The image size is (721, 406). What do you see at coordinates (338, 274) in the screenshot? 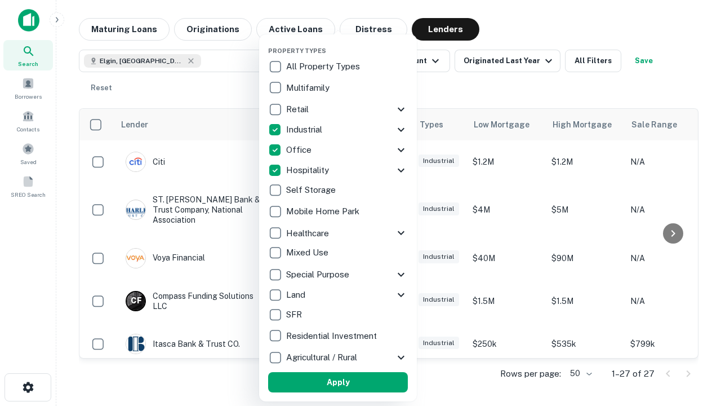
I see `div: Special Purpose` at bounding box center [338, 274].